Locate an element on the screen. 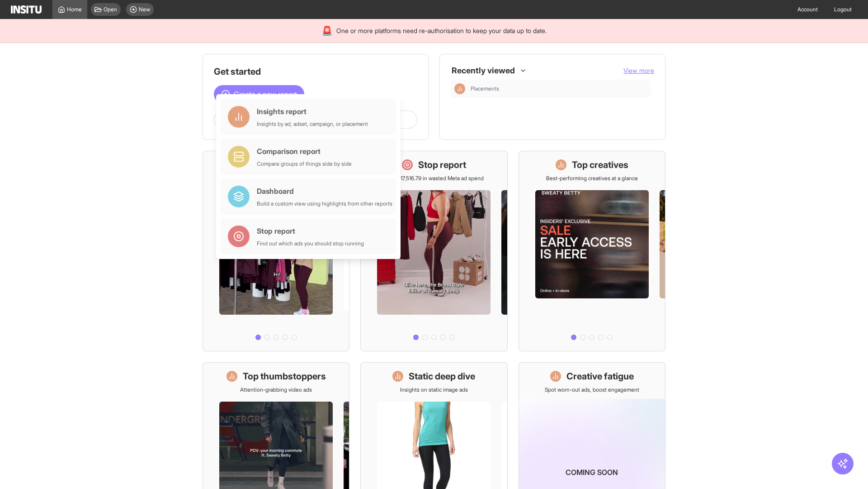  a: What's live nowSee all active ads instantly is located at coordinates (276, 251).